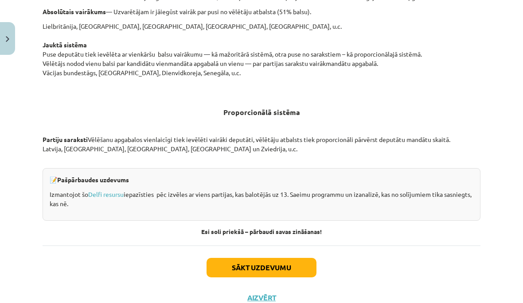 This screenshot has height=303, width=523. What do you see at coordinates (261, 268) in the screenshot?
I see `button: Sākt uzdevumu` at bounding box center [261, 268].